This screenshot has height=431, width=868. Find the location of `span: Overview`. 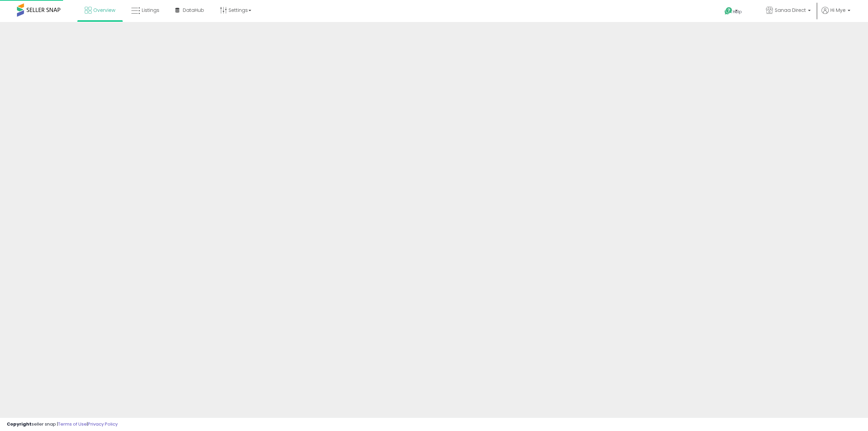

span: Overview is located at coordinates (104, 10).